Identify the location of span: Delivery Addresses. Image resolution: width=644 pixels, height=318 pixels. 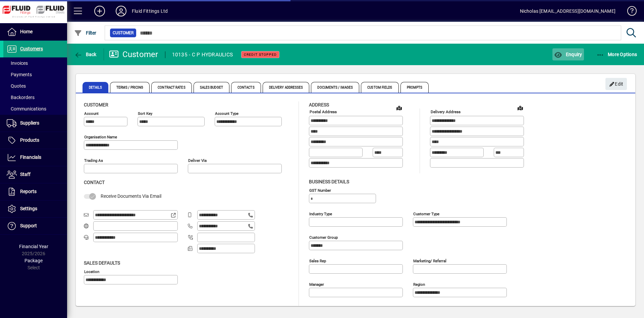
(286, 87).